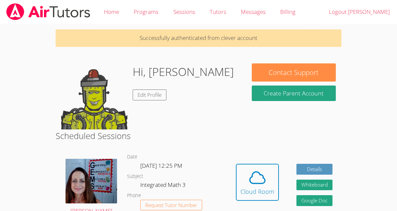 The image size is (397, 211). Describe the element at coordinates (198, 136) in the screenshot. I see `h2: Scheduled Sessions` at that location.